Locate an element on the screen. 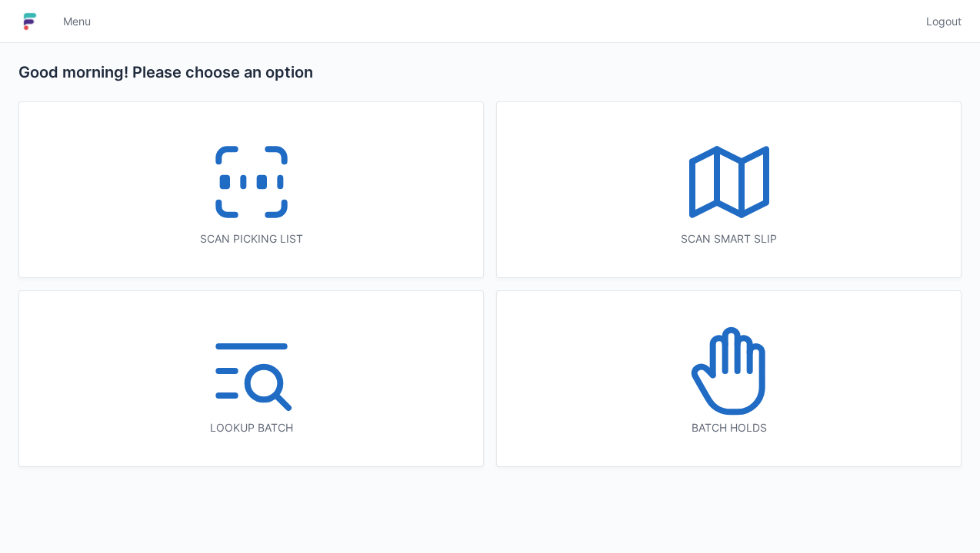  a: Lookup batch is located at coordinates (251, 379).